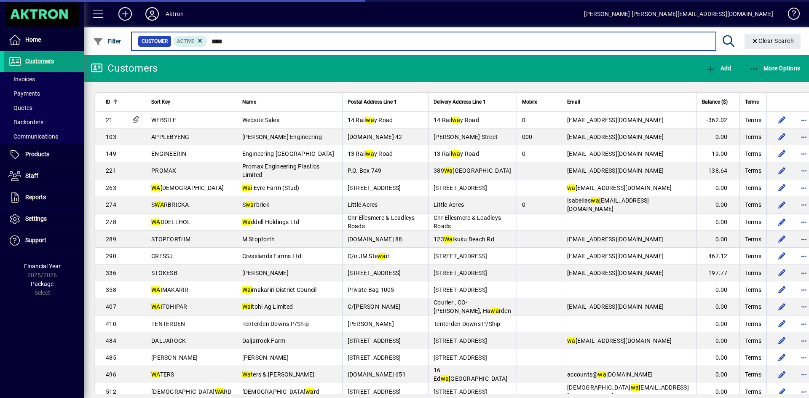 The height and width of the screenshot is (398, 809). What do you see at coordinates (32, 176) in the screenshot?
I see `span: Staff` at bounding box center [32, 176].